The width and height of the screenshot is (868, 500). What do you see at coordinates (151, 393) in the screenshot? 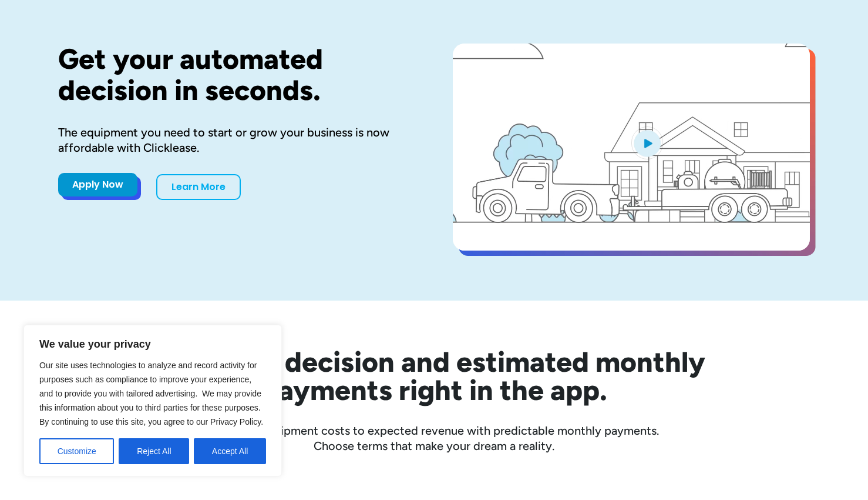
I see `span: Our site uses technologies to analyze and record activity for purposes such as compliance to impr...` at bounding box center [151, 393].